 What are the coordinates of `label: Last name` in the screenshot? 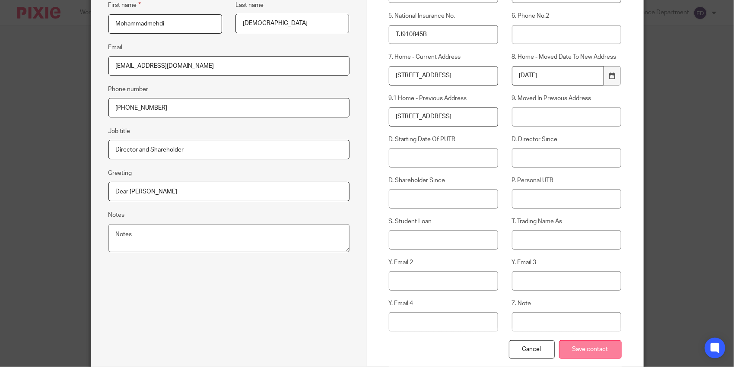 It's located at (249, 5).